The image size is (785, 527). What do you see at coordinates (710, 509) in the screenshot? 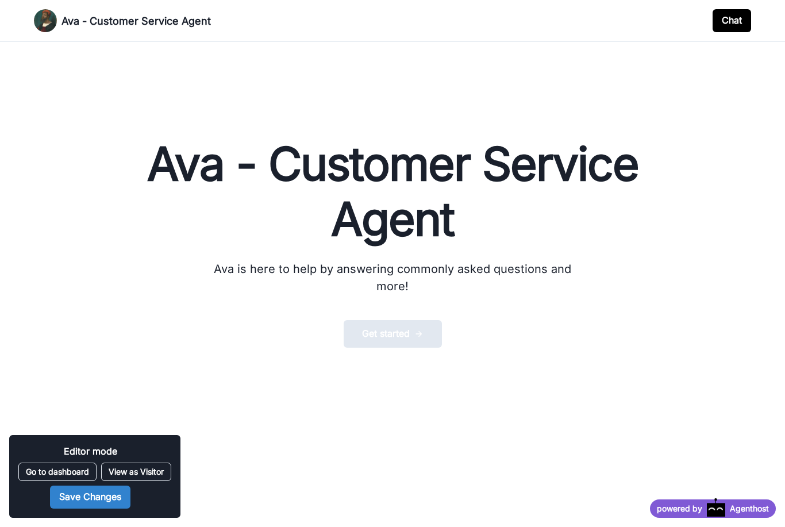
I see `a: powered byAgenthostAgenthost` at bounding box center [710, 509].